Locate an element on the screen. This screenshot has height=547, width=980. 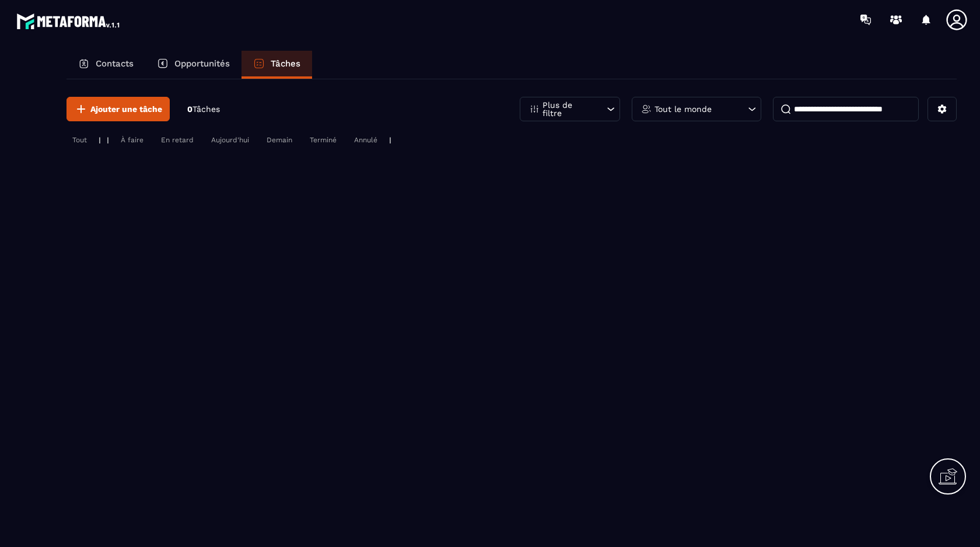
p: Opportunités is located at coordinates (202, 64).